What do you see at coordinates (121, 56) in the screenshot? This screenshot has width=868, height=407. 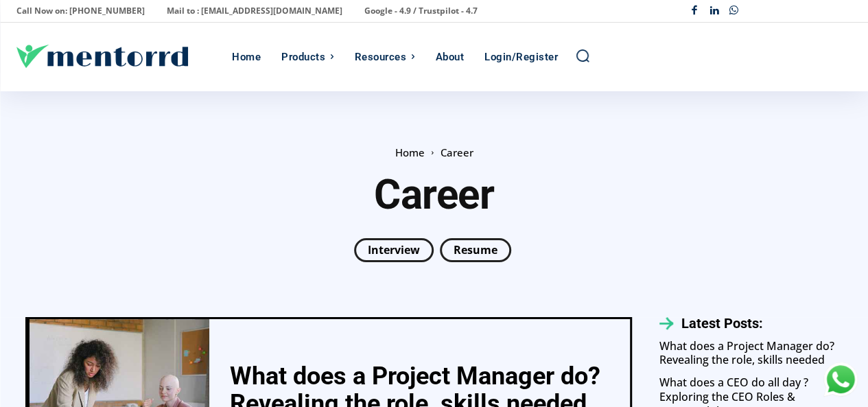 I see `a: Logo` at bounding box center [121, 56].